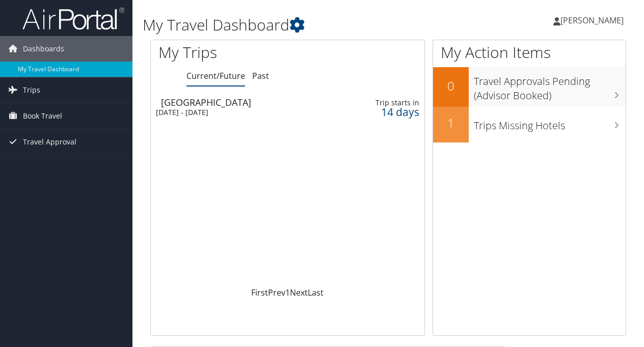 The image size is (644, 347). What do you see at coordinates (287, 293) in the screenshot?
I see `a: 1` at bounding box center [287, 293].